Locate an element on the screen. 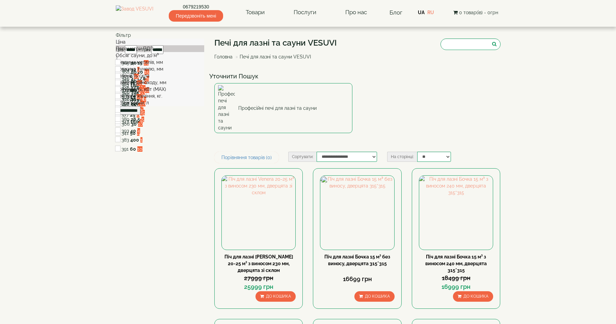 The height and width of the screenshot is (324, 616). div: Об'єм топки, л is located at coordinates (160, 103).